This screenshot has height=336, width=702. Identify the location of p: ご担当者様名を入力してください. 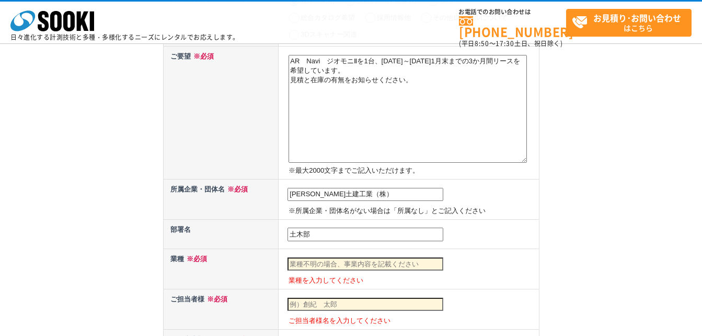
(412, 320).